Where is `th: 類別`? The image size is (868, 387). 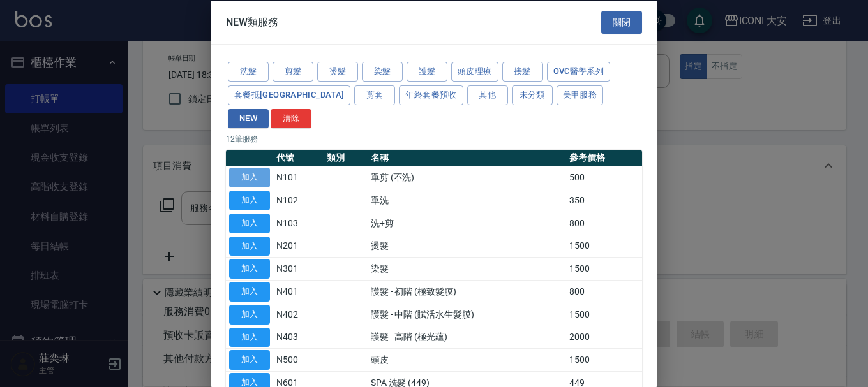 th: 類別 is located at coordinates (345, 158).